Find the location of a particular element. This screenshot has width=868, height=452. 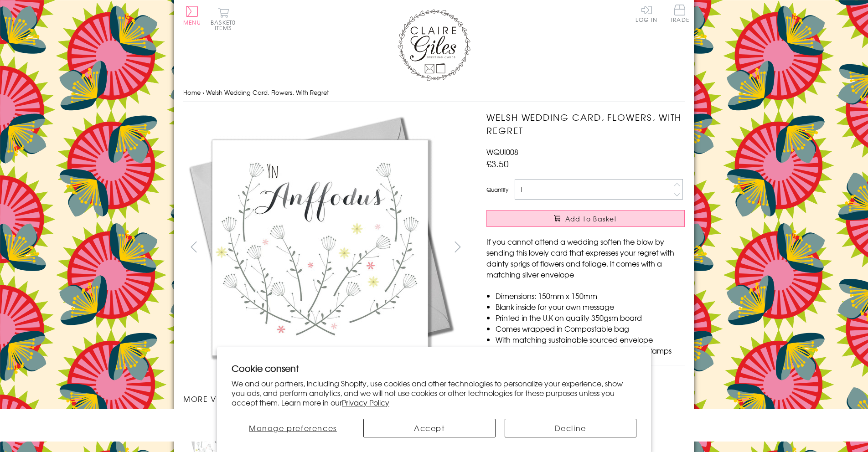

a: Log In is located at coordinates (646, 13).